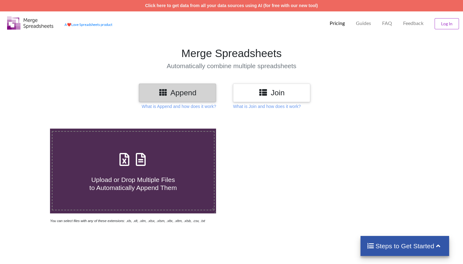 The width and height of the screenshot is (463, 264). What do you see at coordinates (179, 106) in the screenshot?
I see `p: What is Append and how does it work?` at bounding box center [179, 106].